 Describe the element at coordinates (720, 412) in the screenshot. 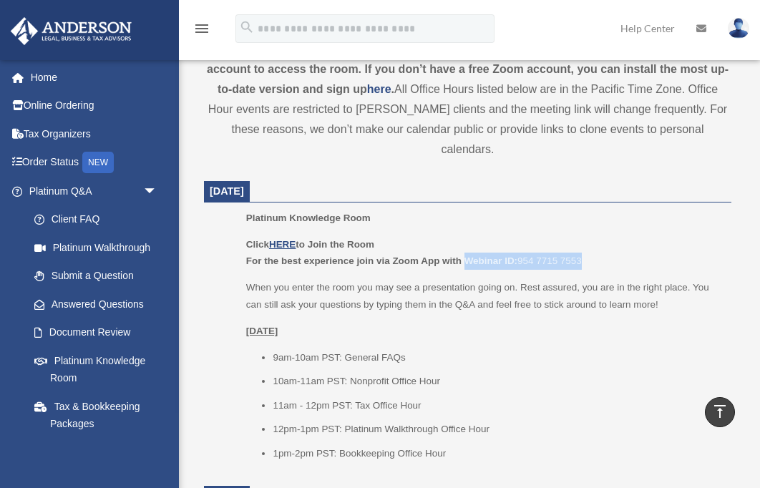

I see `i: vertical_align_top` at that location.